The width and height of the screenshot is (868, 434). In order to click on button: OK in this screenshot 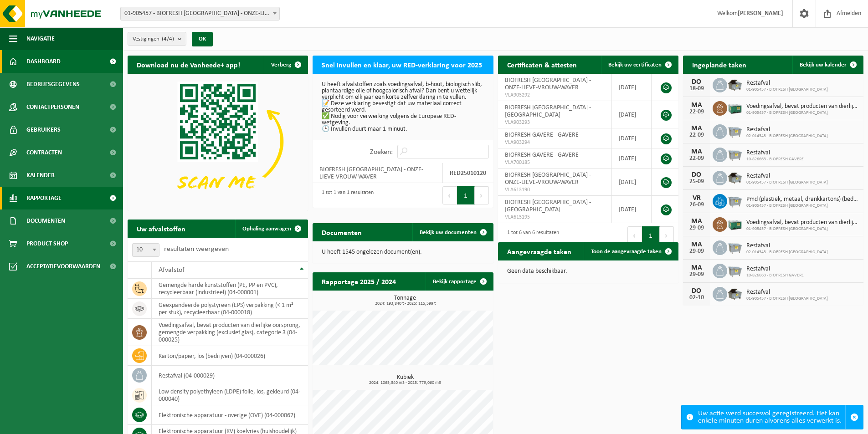, I will do `click(202, 39)`.